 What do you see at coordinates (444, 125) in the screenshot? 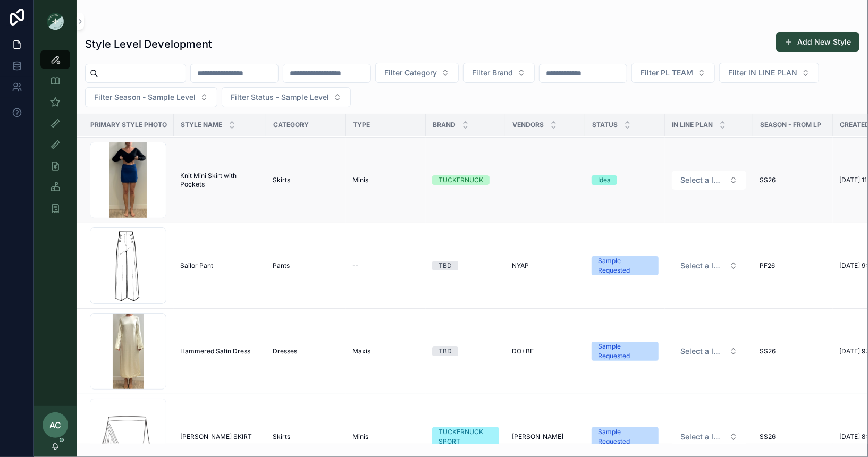
I see `span: Brand` at bounding box center [444, 125].